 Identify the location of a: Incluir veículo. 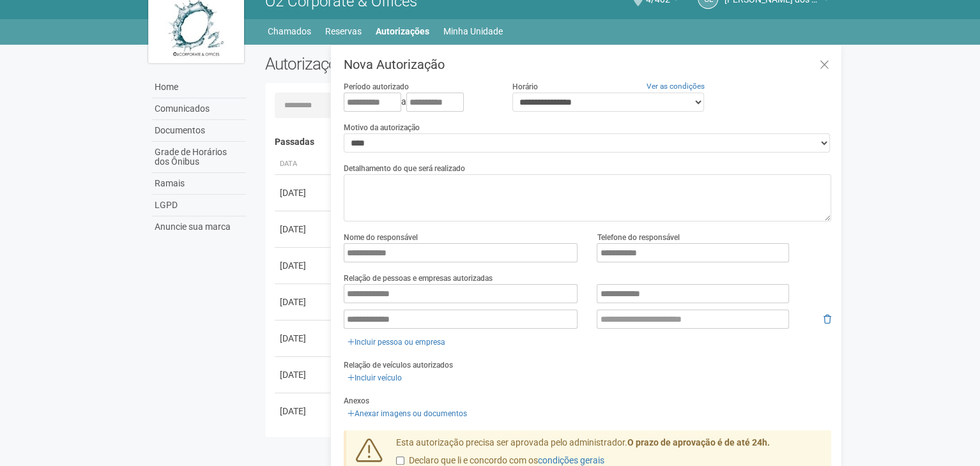
(374, 378).